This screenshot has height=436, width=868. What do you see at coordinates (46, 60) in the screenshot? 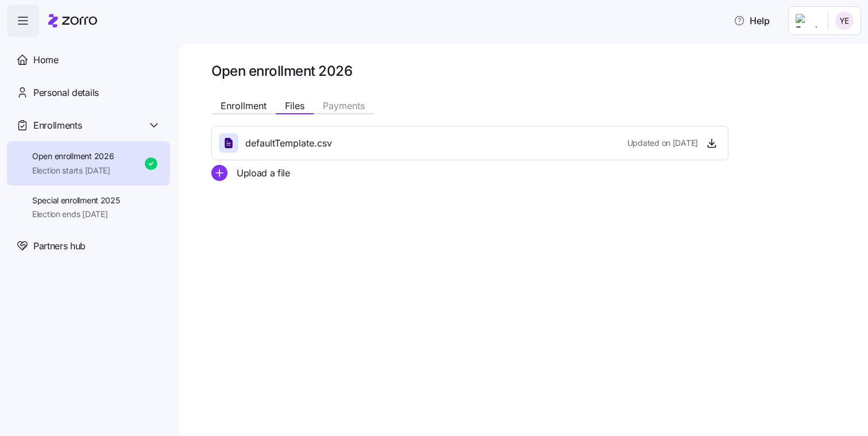
I see `span: Home` at bounding box center [46, 60].